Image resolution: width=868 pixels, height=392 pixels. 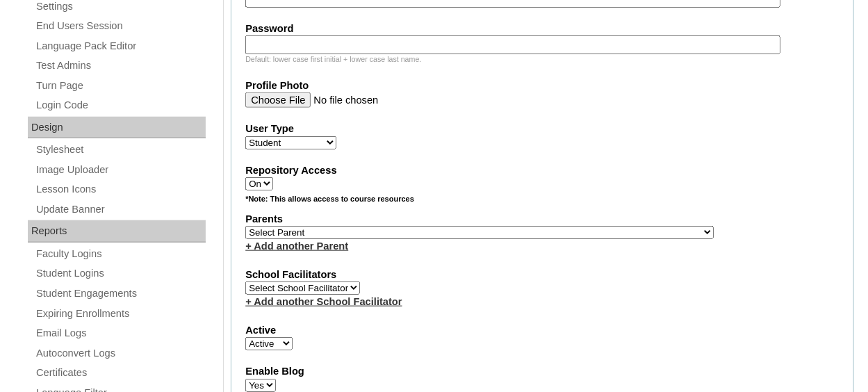 I want to click on a: Student Logins, so click(x=120, y=274).